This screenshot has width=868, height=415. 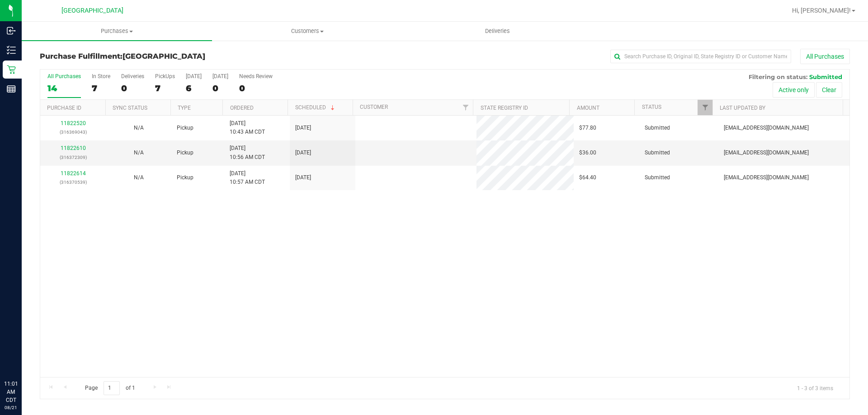 I want to click on span: $77.80, so click(x=588, y=128).